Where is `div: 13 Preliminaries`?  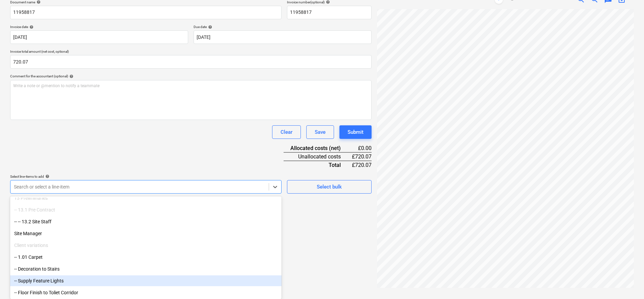 div: 13 Preliminaries is located at coordinates (146, 198).